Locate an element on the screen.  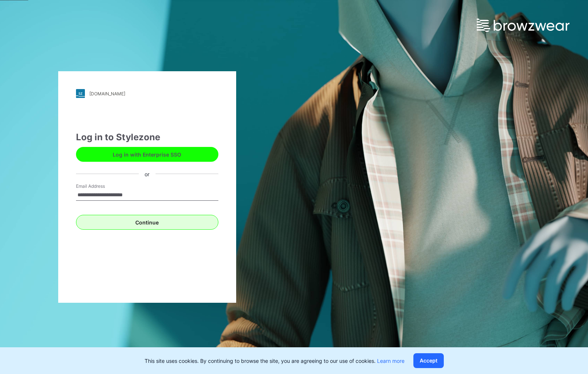
div: Log in to Stylezone is located at coordinates (147, 137).